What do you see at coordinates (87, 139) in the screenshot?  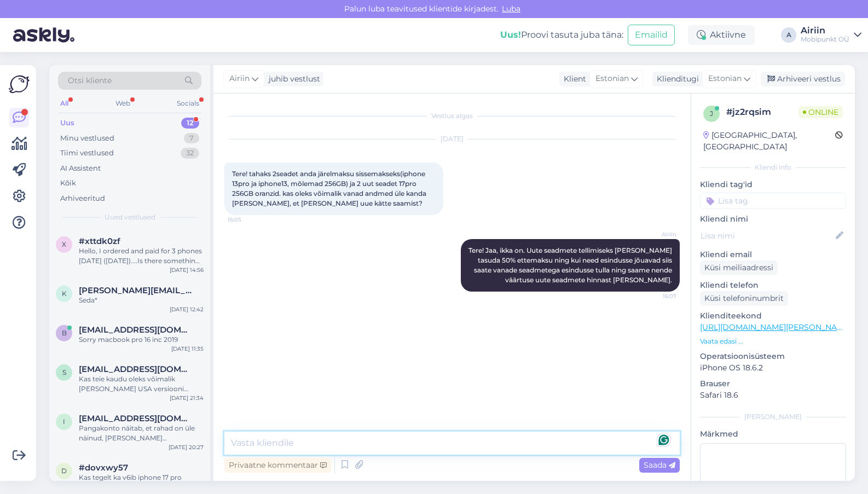 I see `div: Minu vestlused` at bounding box center [87, 139].